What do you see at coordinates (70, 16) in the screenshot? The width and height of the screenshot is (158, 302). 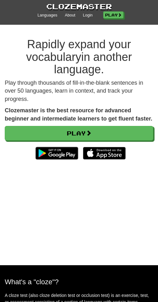 I see `a: About` at bounding box center [70, 16].